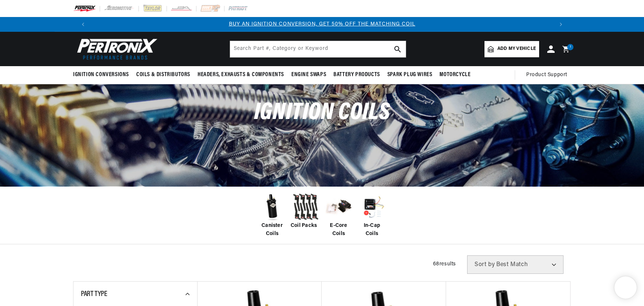  What do you see at coordinates (372, 230) in the screenshot?
I see `span: In-Cap Coils` at bounding box center [372, 230].